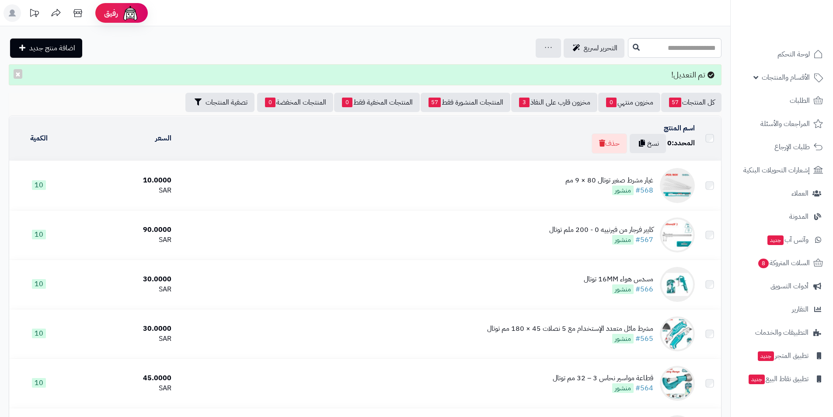  What do you see at coordinates (677, 235) in the screenshot?
I see `img: ﻛﻠﻳﺑﺭ فرجار من فيرنييه 0 - 200 ملم توتال` at bounding box center [677, 235].